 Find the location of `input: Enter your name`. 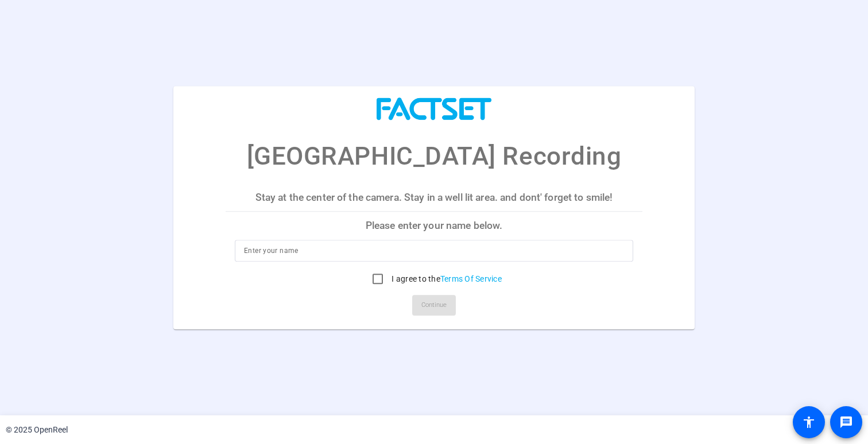

input: Enter your name is located at coordinates (434, 251).